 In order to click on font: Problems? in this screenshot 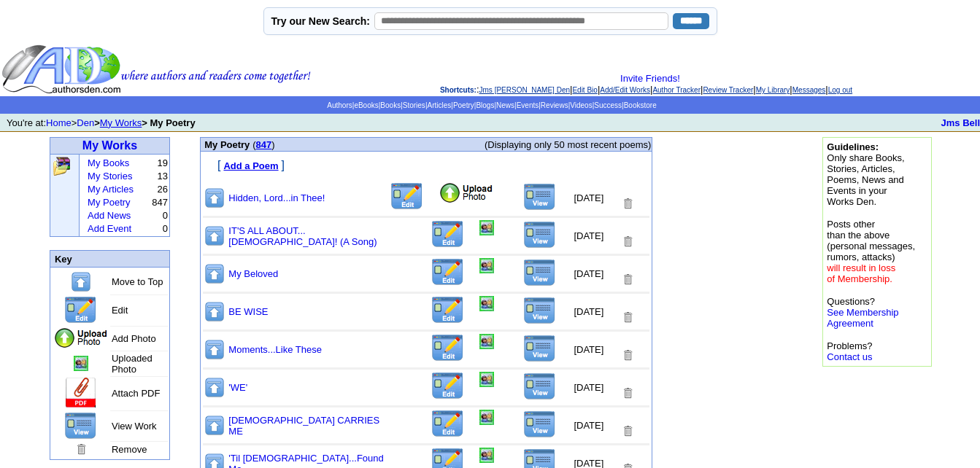, I will do `click(849, 351)`.